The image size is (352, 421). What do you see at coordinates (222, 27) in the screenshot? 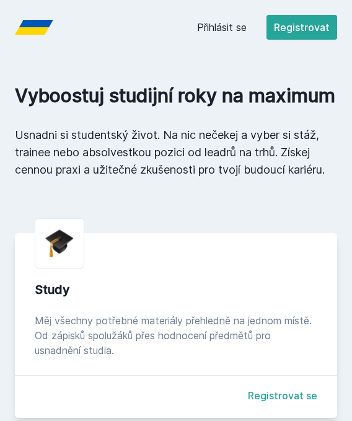
I see `a: Přihlásit se` at bounding box center [222, 27].